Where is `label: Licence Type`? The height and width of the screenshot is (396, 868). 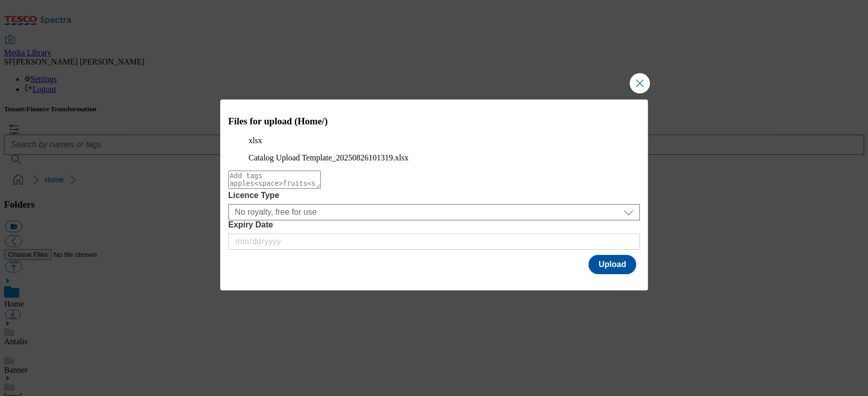 label: Licence Type is located at coordinates (434, 196).